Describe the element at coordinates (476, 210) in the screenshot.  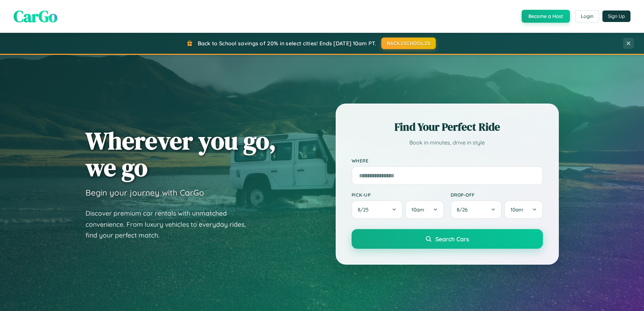
I see `button: 8/26` at that location.